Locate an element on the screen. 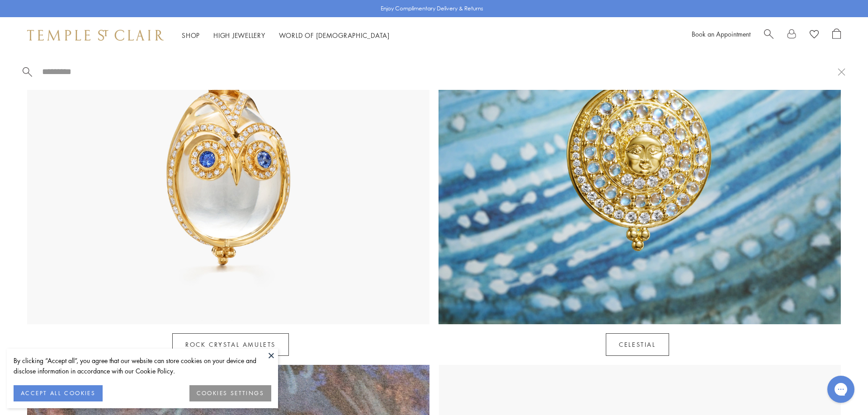 The image size is (868, 415). div: By clicking “Accept all”, you agree that our website can store cookies on your device and disclos... is located at coordinates (143, 366).